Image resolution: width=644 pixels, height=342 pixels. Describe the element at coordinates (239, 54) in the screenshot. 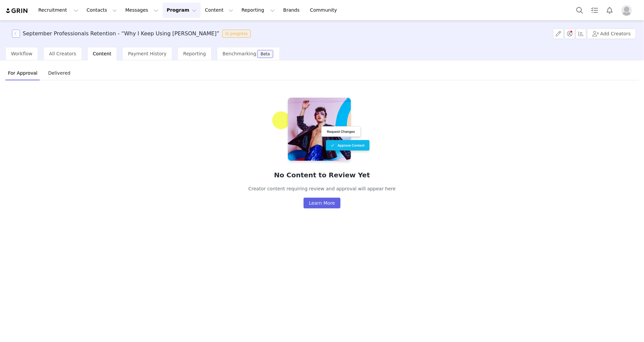

I see `span: Benchmarking` at that location.